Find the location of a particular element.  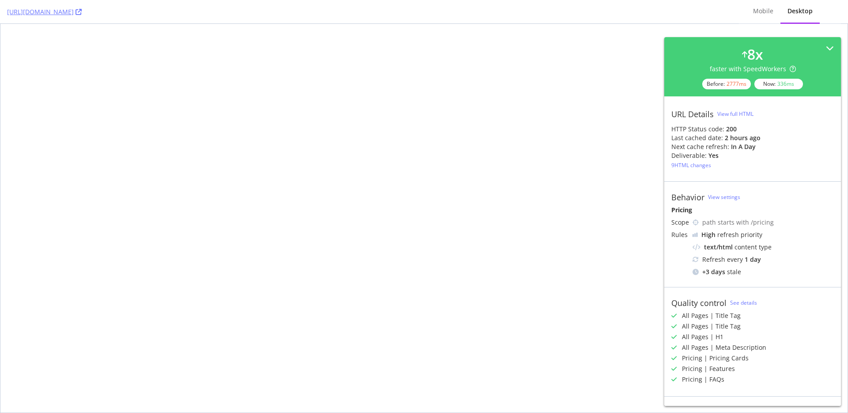

div: URL Details is located at coordinates (693, 114).